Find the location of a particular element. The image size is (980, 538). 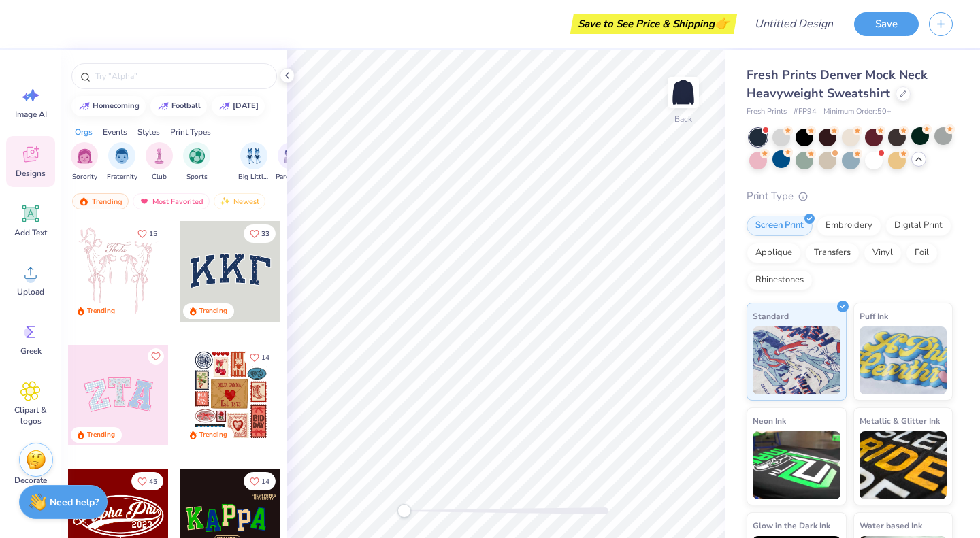

div: Print Type is located at coordinates (850, 196).